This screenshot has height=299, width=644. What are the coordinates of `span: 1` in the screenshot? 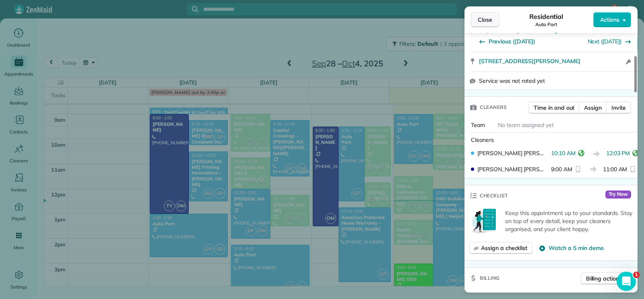 It's located at (636, 275).